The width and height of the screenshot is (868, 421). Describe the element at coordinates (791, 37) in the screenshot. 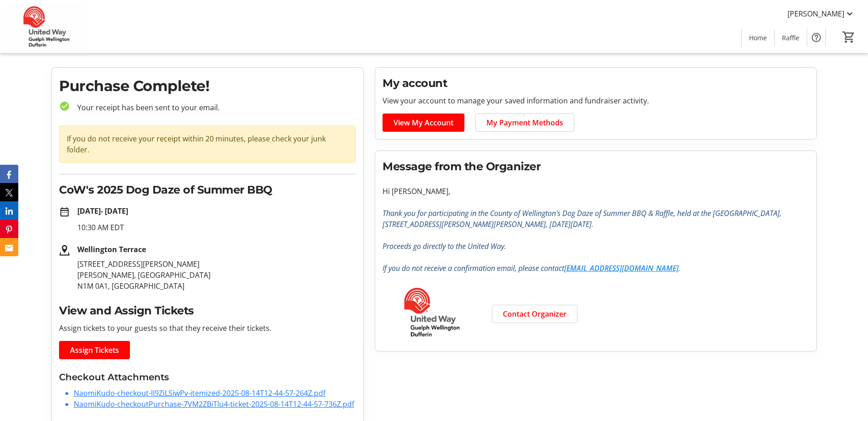

I see `span: Raffle` at that location.